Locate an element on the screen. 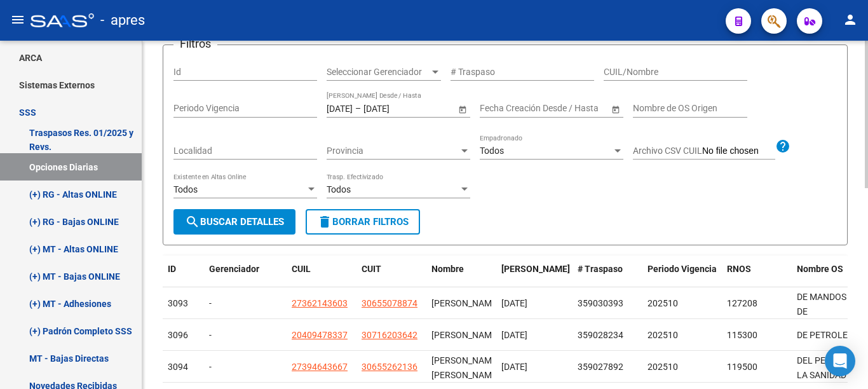  span: Borrar Filtros is located at coordinates (362, 222).